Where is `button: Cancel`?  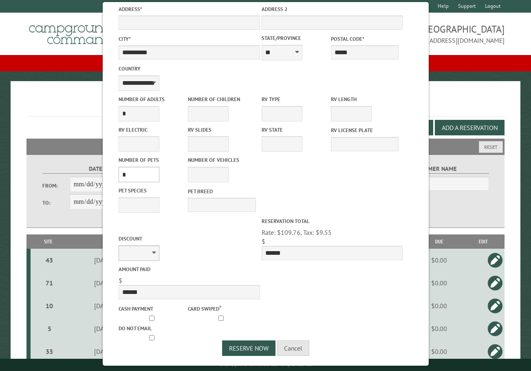
button: Cancel is located at coordinates (293, 348).